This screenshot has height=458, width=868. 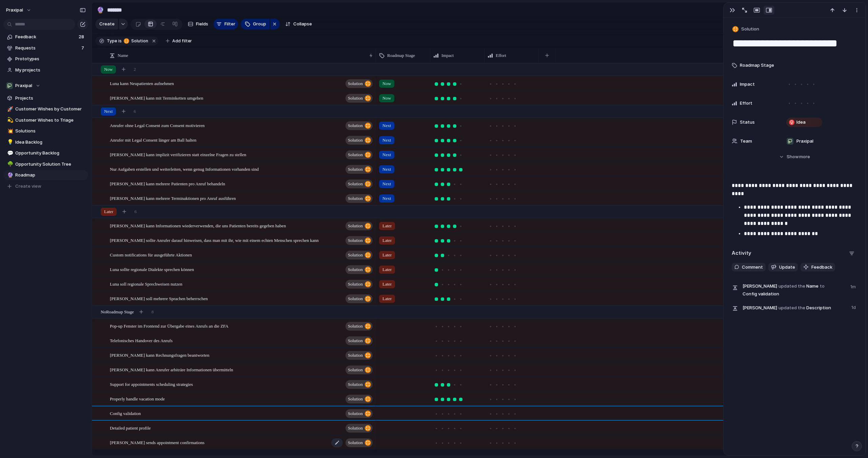 What do you see at coordinates (169, 326) in the screenshot?
I see `span: Pop-up Fenster im Frontend zur Übergabe eines Anrufs an die ZFA` at bounding box center [169, 326].